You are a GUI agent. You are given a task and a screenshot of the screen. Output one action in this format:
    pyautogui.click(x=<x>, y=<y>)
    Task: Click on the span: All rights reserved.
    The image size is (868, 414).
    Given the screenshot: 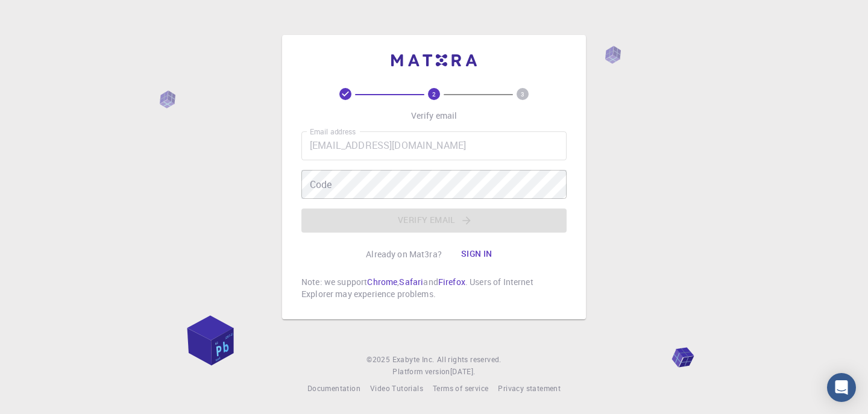 What is the action you would take?
    pyautogui.click(x=469, y=360)
    